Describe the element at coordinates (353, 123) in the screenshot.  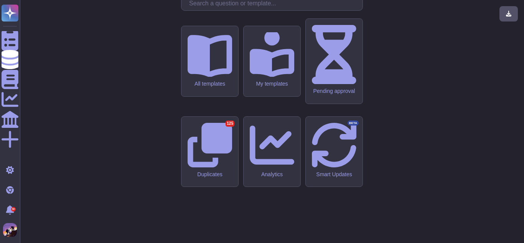
I see `div: BETA` at that location.